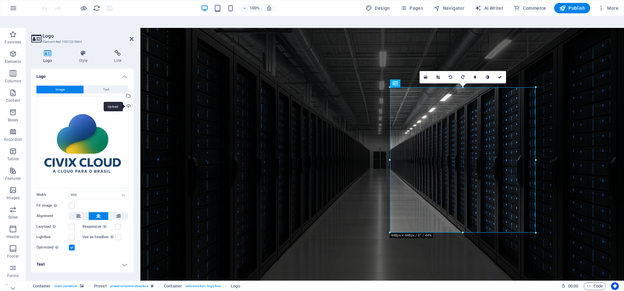 The image size is (624, 291). Describe the element at coordinates (13, 159) in the screenshot. I see `p: Tables` at that location.